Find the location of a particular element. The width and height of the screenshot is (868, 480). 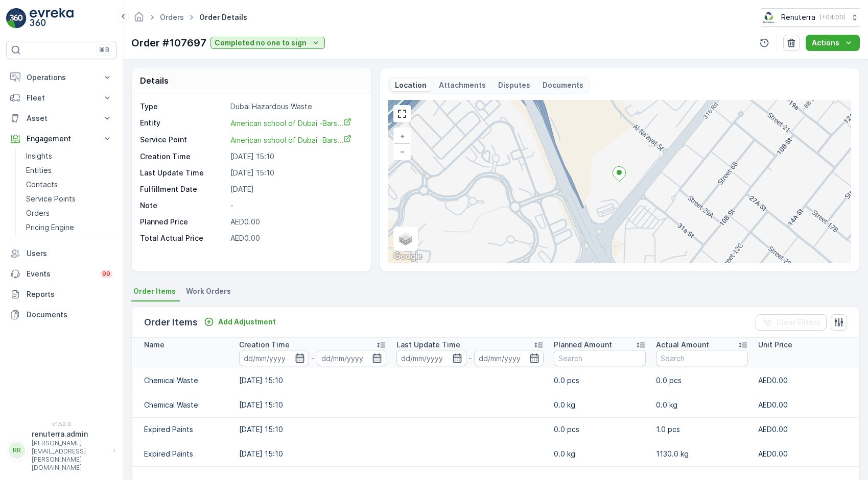

p: 0.0 pcs is located at coordinates (600, 429).